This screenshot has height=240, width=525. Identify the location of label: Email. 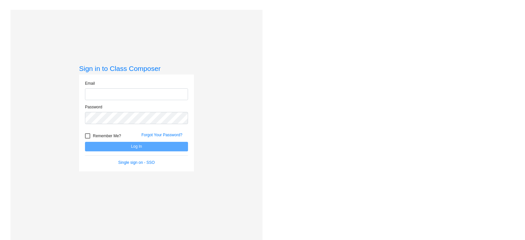
(90, 83).